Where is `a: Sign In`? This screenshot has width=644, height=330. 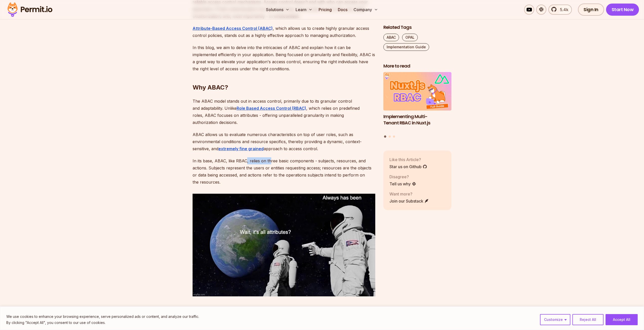
a: Sign In is located at coordinates (591, 10).